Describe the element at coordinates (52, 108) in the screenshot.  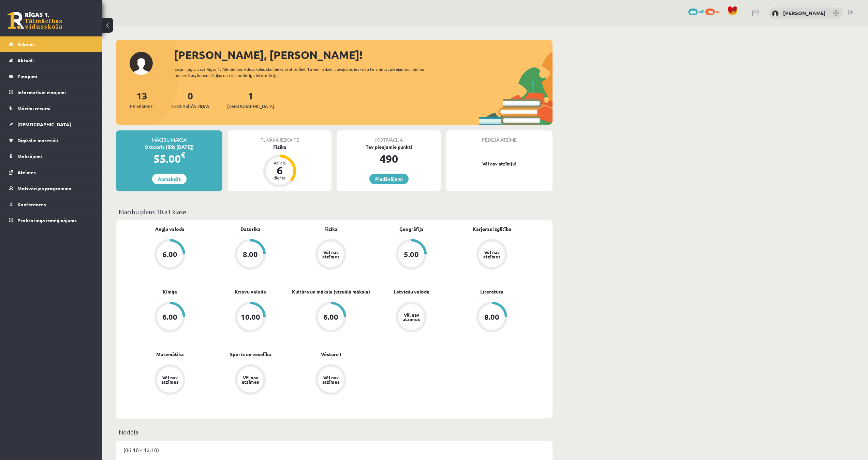
I see `a: Mācību resursi` at that location.